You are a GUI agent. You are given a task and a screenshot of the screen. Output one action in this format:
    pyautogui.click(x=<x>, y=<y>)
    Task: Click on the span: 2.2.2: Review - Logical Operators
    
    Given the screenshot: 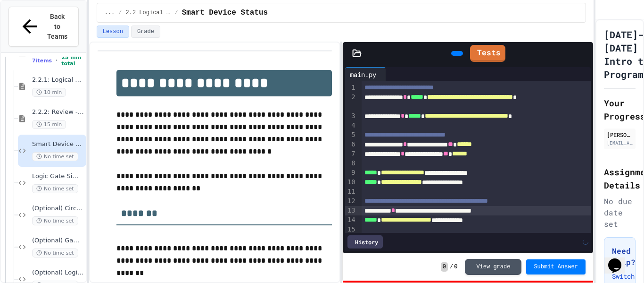 What is the action you would take?
    pyautogui.click(x=58, y=112)
    